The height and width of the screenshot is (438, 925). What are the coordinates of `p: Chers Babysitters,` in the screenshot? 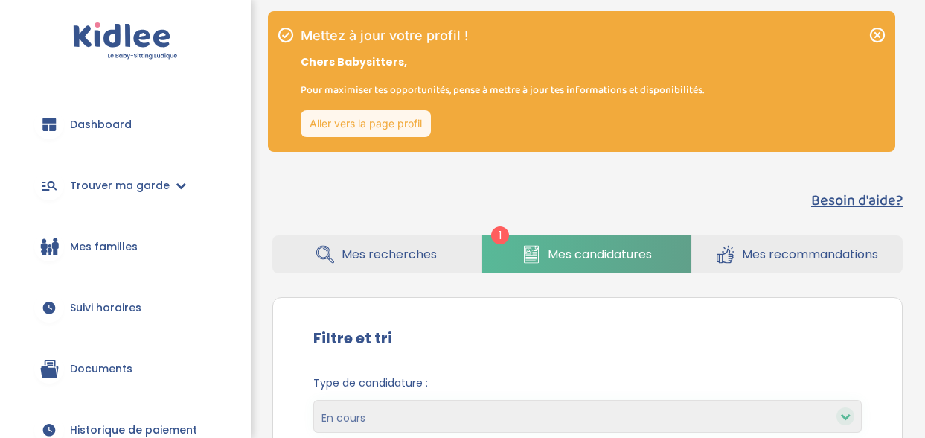 It's located at (502, 62).